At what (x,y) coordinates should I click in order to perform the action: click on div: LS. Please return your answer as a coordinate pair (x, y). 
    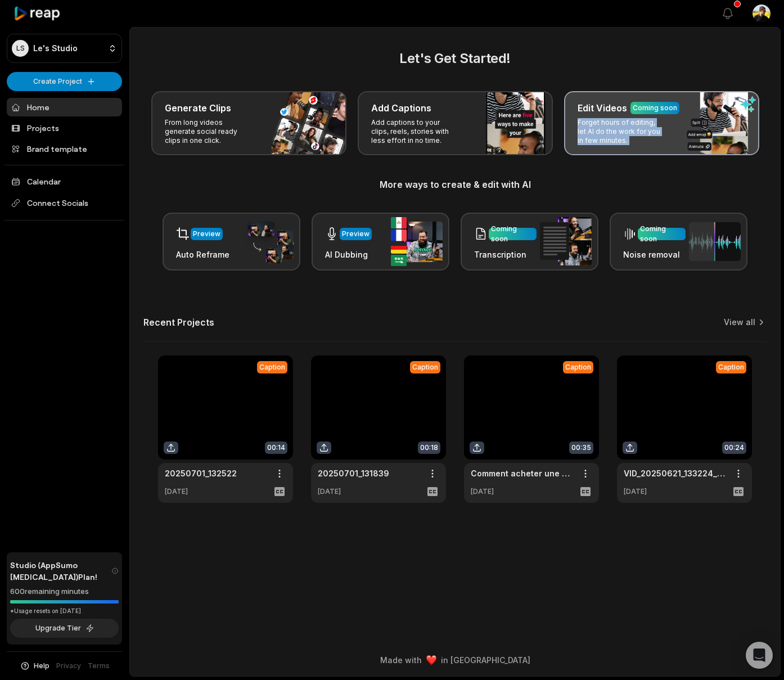
    Looking at the image, I should click on (21, 49).